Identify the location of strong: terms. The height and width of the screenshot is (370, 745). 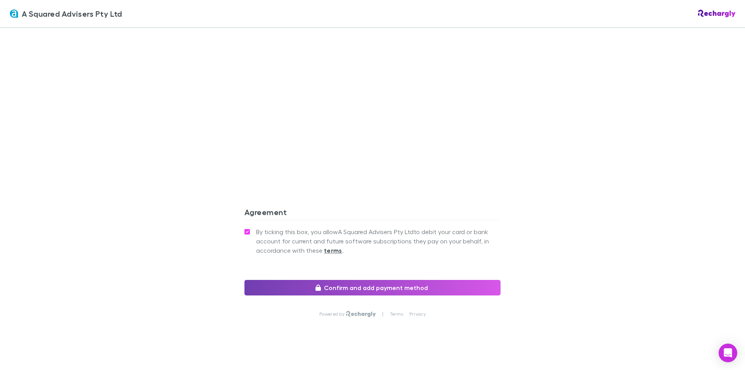
(333, 250).